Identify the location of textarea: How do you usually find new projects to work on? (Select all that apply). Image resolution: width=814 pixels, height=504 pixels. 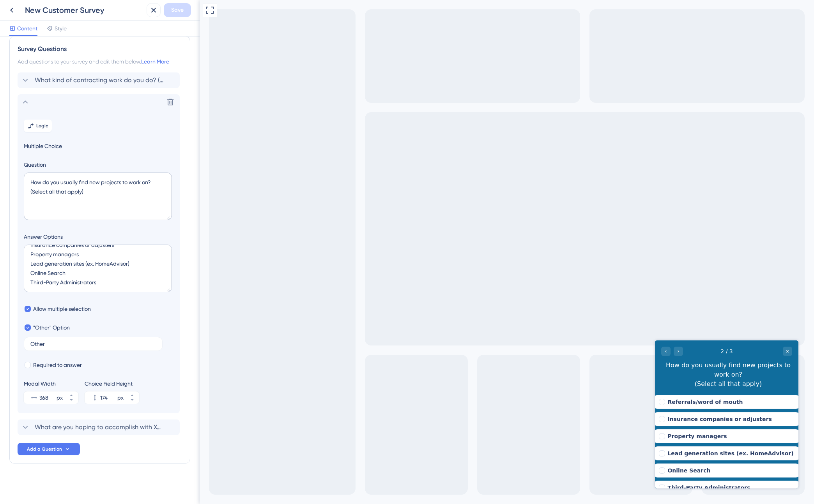
(98, 196).